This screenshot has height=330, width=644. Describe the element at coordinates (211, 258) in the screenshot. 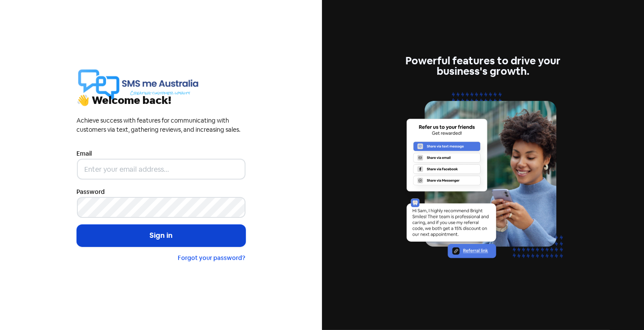

I see `a: Forgot your password?` at that location.